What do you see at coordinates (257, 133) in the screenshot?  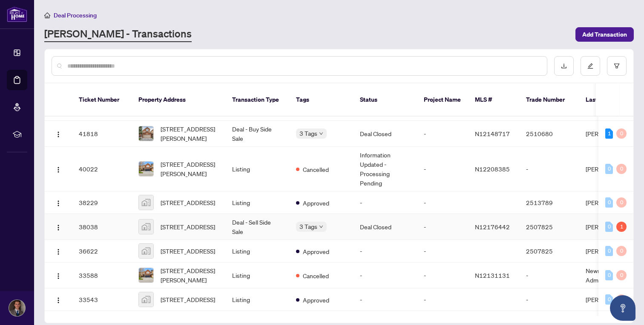 I see `td: Deal - Buy Side Sale` at bounding box center [257, 133].